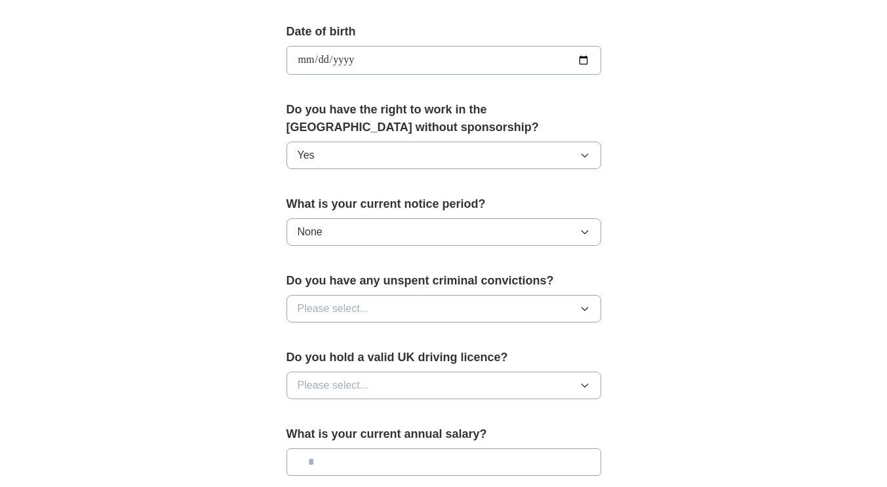  What do you see at coordinates (444, 31) in the screenshot?
I see `label: Date of birth` at bounding box center [444, 31].